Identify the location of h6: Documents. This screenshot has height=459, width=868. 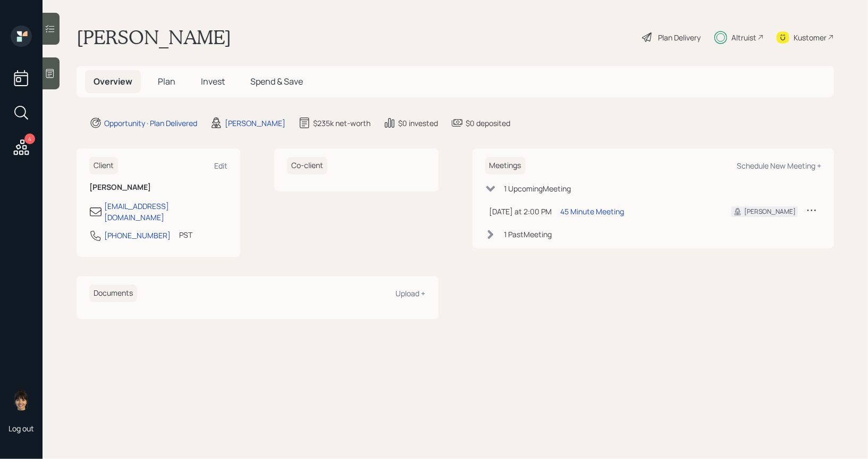
(113, 293).